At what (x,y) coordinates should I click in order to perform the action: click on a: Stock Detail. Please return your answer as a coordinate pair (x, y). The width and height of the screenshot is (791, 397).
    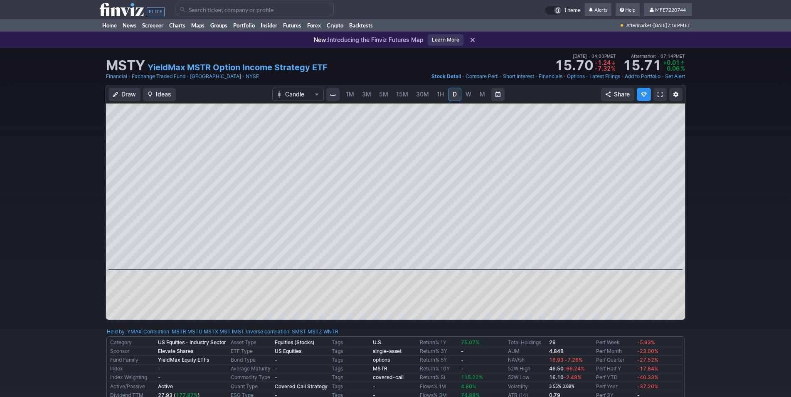
    Looking at the image, I should click on (446, 77).